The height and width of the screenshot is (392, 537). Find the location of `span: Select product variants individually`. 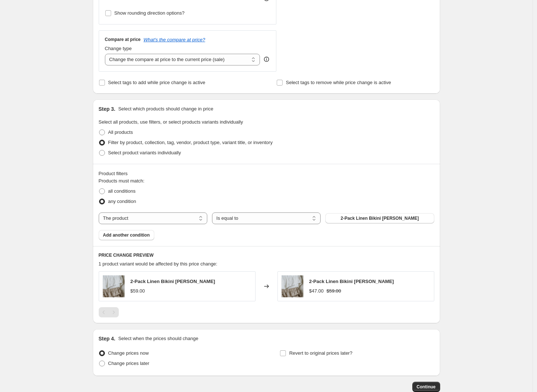

span: Select product variants individually is located at coordinates (144, 153).